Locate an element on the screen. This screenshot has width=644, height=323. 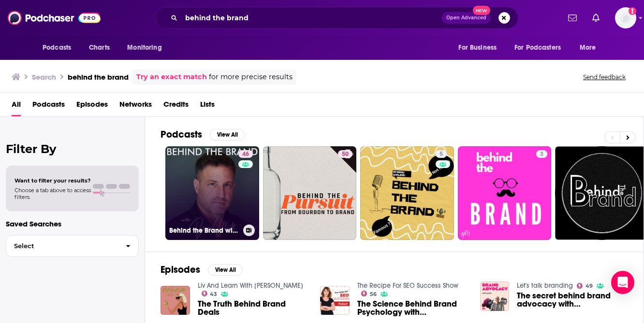
span: Lists is located at coordinates (208, 106).